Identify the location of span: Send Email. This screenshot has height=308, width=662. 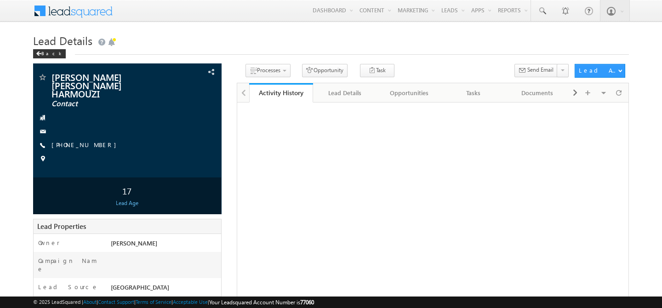
(540, 70).